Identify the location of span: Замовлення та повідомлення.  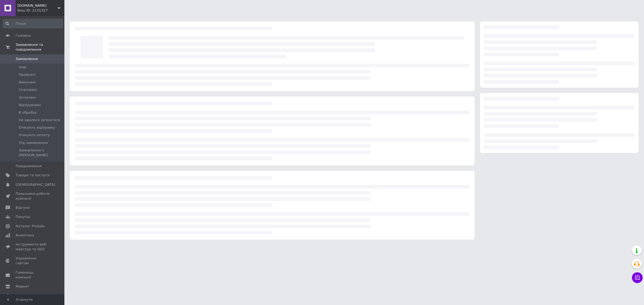
(40, 47).